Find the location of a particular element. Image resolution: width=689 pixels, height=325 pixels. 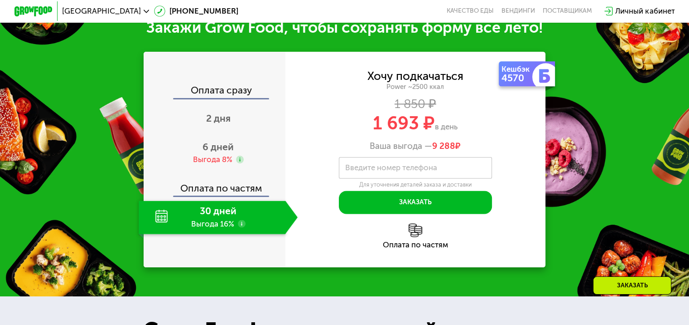

a: Качество еды is located at coordinates (470, 11).